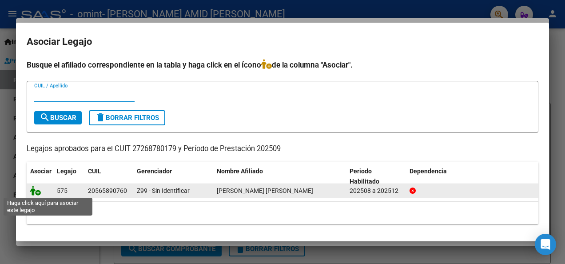 Image resolution: width=565 pixels, height=264 pixels. Describe the element at coordinates (282, 149) in the screenshot. I see `p: Legajos aprobados para el CUIT 27268780179 y Período de Prestación 202509` at that location.